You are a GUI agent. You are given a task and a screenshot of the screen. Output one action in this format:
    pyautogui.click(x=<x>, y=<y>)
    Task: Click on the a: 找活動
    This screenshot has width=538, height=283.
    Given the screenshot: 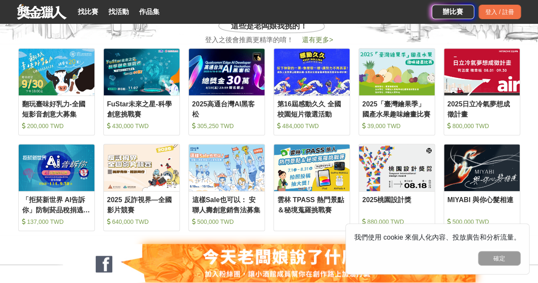 What is the action you would take?
    pyautogui.click(x=119, y=12)
    